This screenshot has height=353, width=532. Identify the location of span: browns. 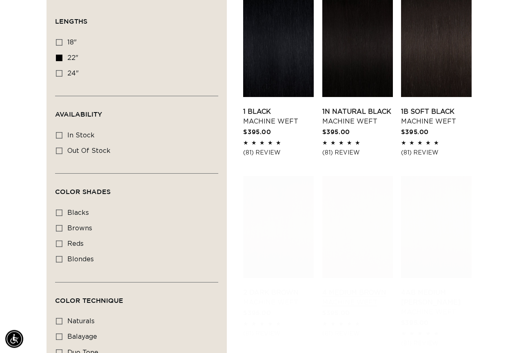
(80, 228).